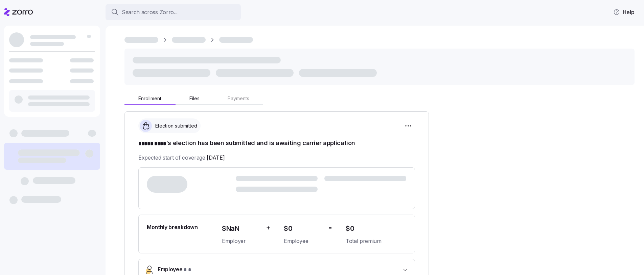 Image resolution: width=644 pixels, height=275 pixels. I want to click on span: Election submitted, so click(175, 126).